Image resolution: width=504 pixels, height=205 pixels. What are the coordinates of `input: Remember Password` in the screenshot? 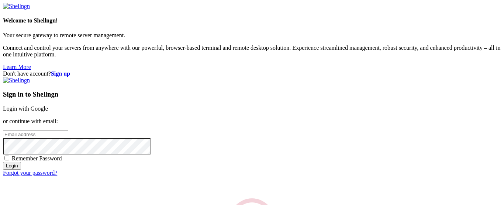 It's located at (7, 158).